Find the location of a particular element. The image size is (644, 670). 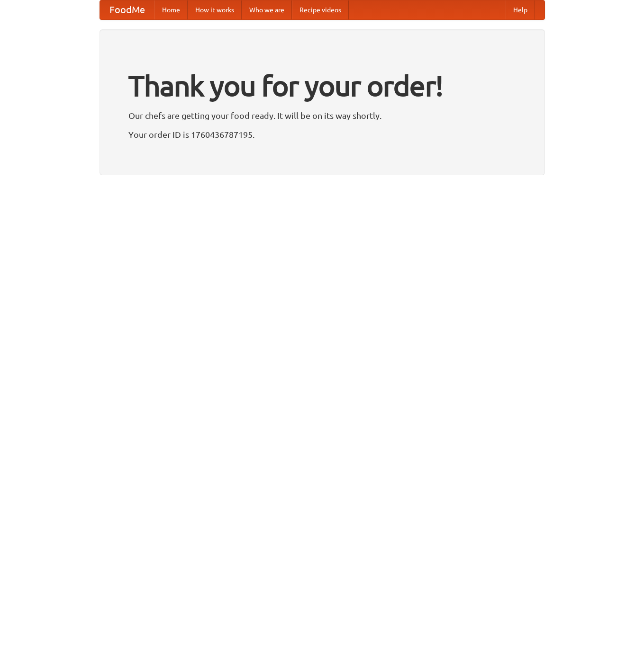

a: Recipe videos is located at coordinates (320, 10).